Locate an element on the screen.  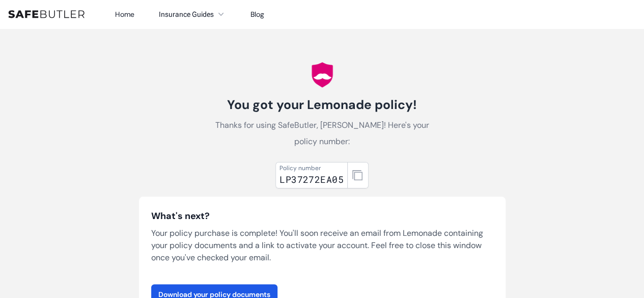
img: SafeButler Text Logo is located at coordinates (46, 14).